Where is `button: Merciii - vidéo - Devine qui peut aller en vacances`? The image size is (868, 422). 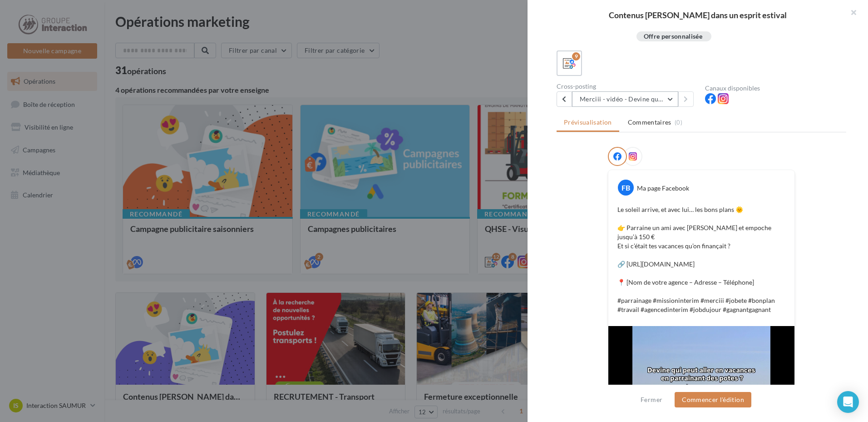 button: Merciii - vidéo - Devine qui peut aller en vacances is located at coordinates (626, 99).